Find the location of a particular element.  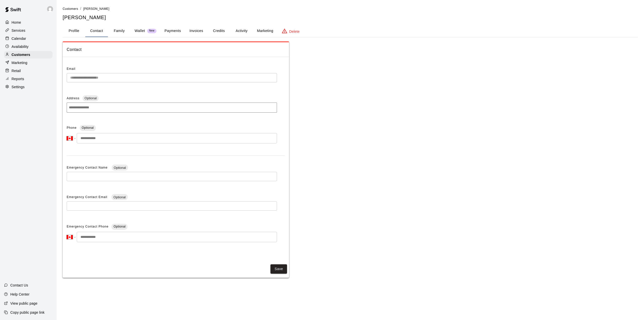

p: Settings is located at coordinates (18, 87).